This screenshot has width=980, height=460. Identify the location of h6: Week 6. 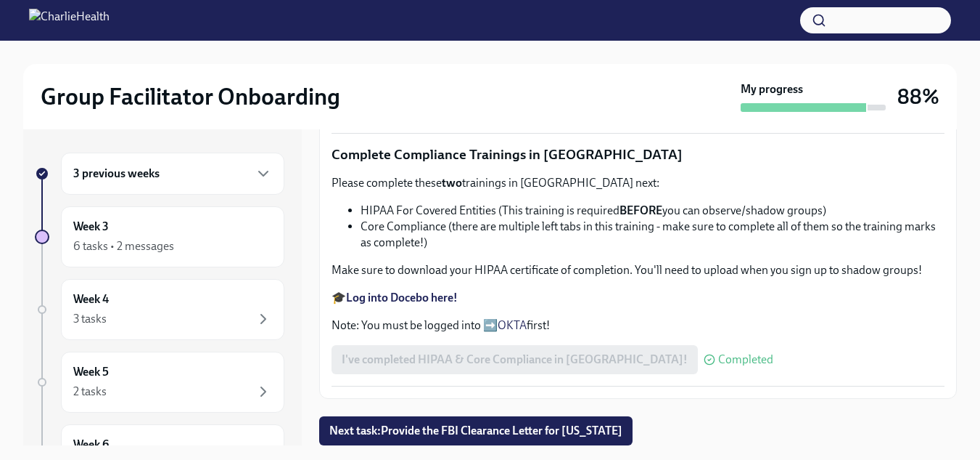
(91, 444).